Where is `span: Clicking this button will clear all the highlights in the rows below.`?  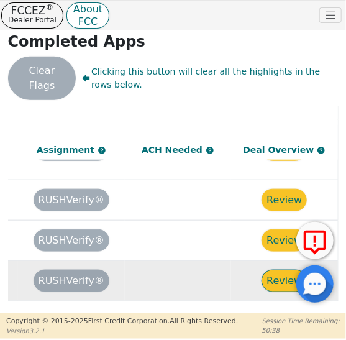 span: Clicking this button will clear all the highlights in the rows below. is located at coordinates (210, 78).